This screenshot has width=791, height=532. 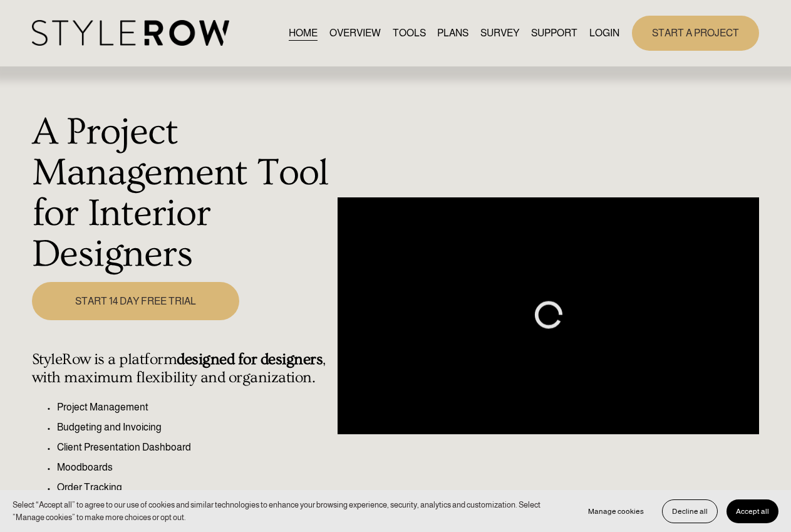 What do you see at coordinates (194, 427) in the screenshot?
I see `p: Budgeting and Invoicing` at bounding box center [194, 427].